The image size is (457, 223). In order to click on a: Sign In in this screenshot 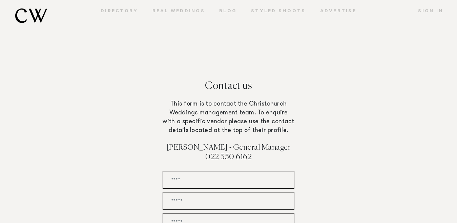, I will do `click(427, 12)`.